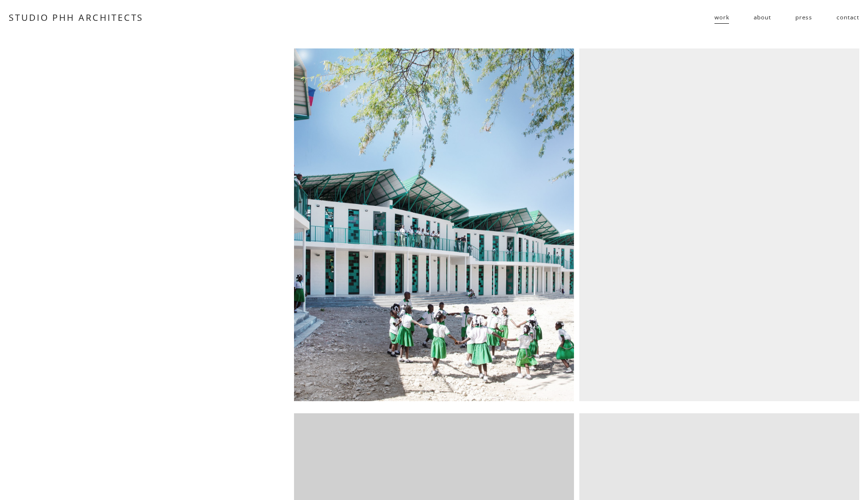 The image size is (868, 500). I want to click on a: STUDIO PHH ARCHITECTS, so click(76, 17).